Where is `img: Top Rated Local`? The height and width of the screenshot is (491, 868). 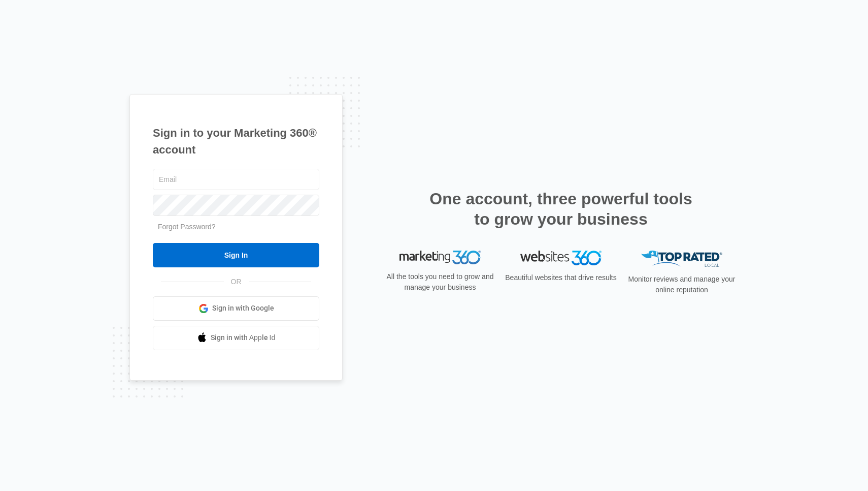 img: Top Rated Local is located at coordinates (681, 259).